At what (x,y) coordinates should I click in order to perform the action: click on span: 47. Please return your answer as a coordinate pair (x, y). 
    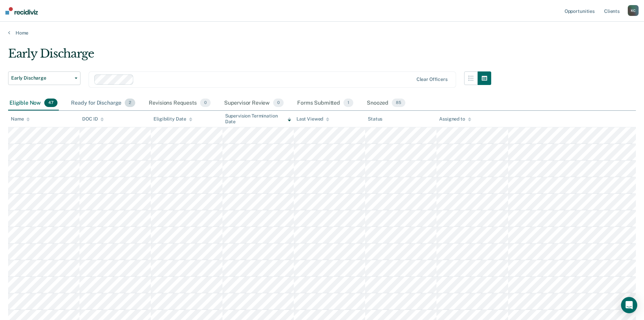
    Looking at the image, I should click on (50, 103).